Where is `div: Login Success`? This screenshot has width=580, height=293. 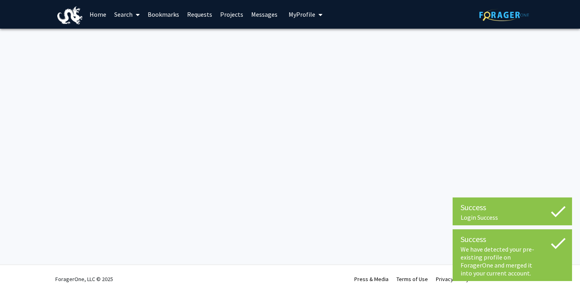 div: Login Success is located at coordinates (512, 217).